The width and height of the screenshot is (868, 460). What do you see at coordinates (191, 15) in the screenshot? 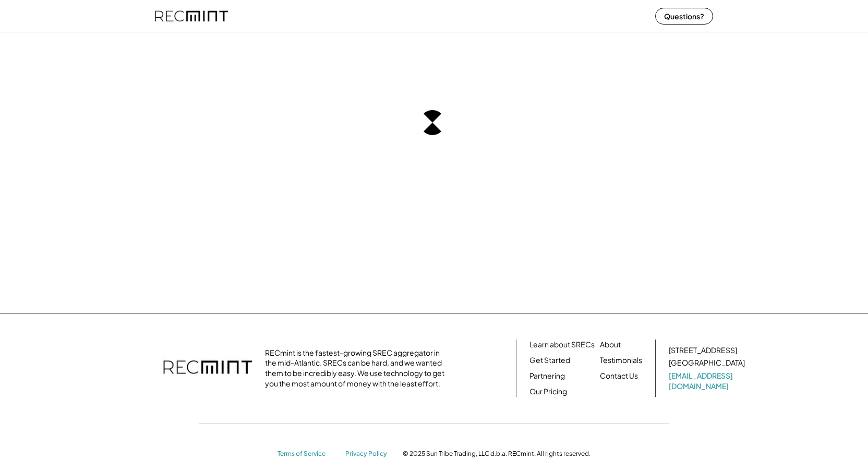
I see `img: recmint-logotype%403x%20%281%29.jpeg` at bounding box center [191, 15].